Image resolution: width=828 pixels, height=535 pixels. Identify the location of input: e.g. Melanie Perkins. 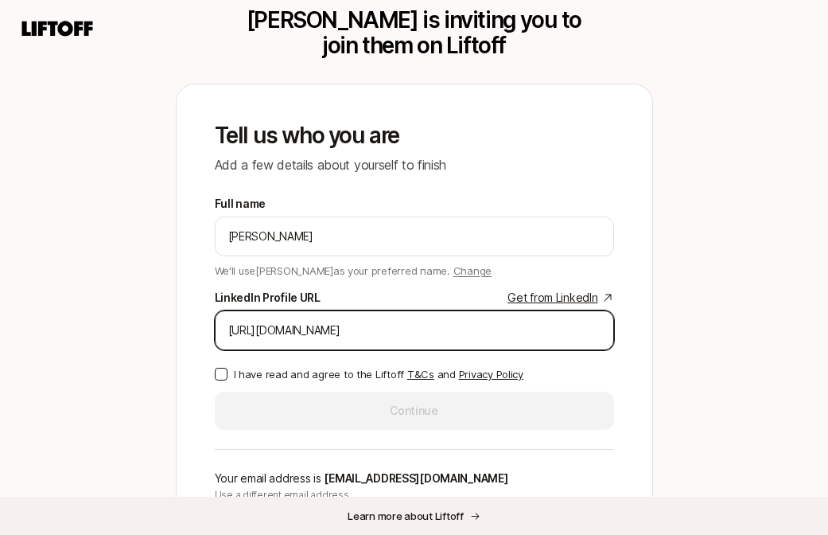
(415, 236).